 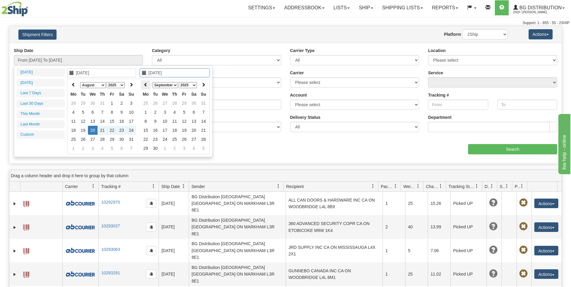 What do you see at coordinates (37, 35) in the screenshot?
I see `button: Shipment Filters` at bounding box center [37, 35].